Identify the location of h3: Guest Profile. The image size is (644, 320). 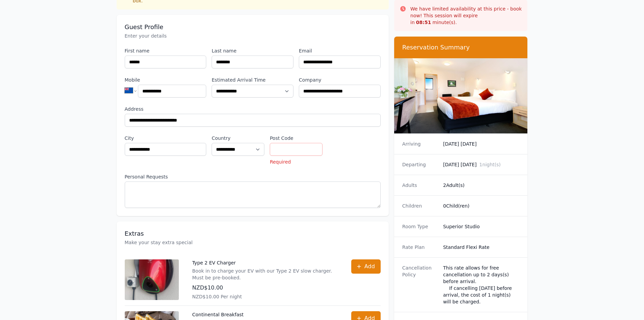
(253, 27).